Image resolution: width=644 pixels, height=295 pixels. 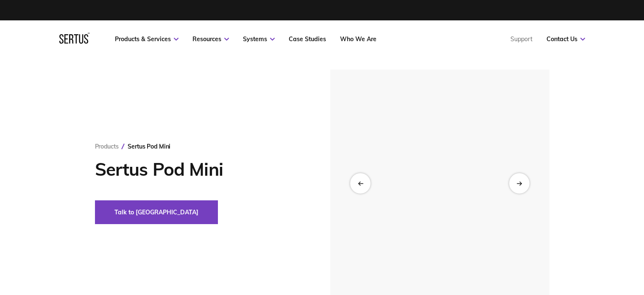 I want to click on a: Contact Us, so click(x=566, y=39).